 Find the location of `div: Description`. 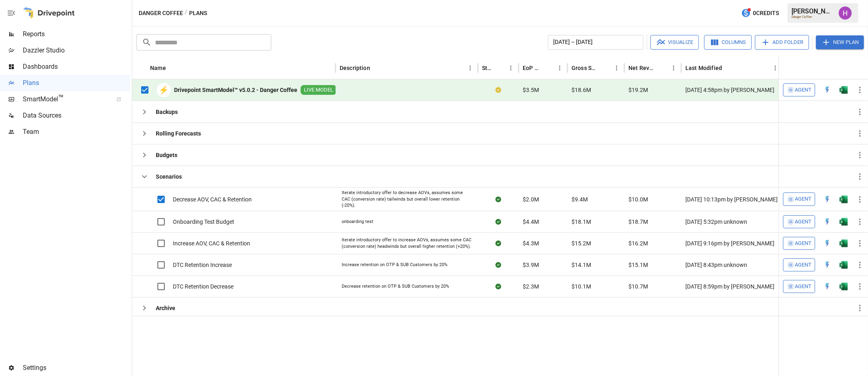

div: Description is located at coordinates (355, 68).